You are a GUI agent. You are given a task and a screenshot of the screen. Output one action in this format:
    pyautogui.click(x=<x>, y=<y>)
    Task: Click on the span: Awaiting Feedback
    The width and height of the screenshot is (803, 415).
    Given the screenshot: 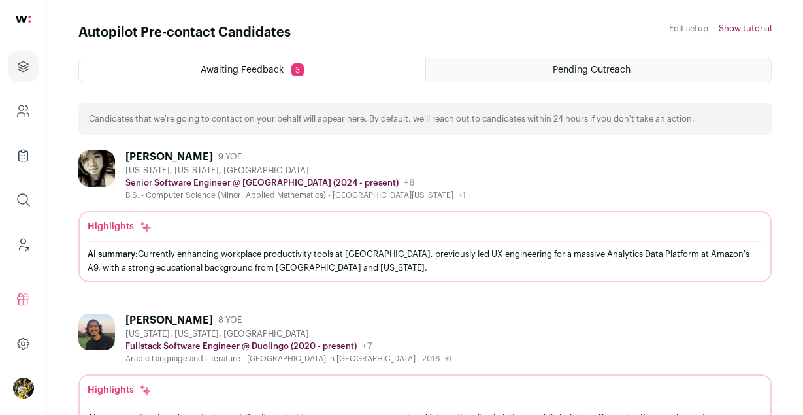 What is the action you would take?
    pyautogui.click(x=242, y=70)
    